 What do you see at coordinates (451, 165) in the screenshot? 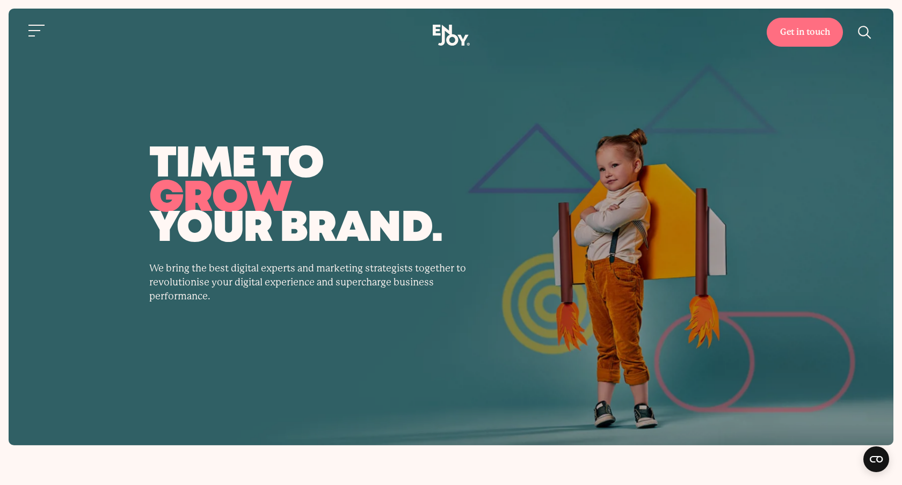
I see `span: time to` at bounding box center [451, 165].